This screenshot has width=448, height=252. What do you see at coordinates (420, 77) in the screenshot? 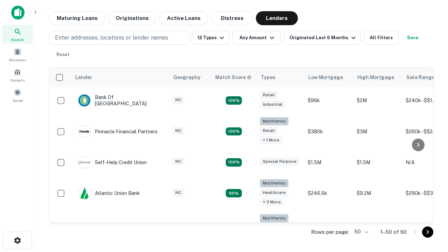
I see `div: Sale Range` at bounding box center [420, 77].